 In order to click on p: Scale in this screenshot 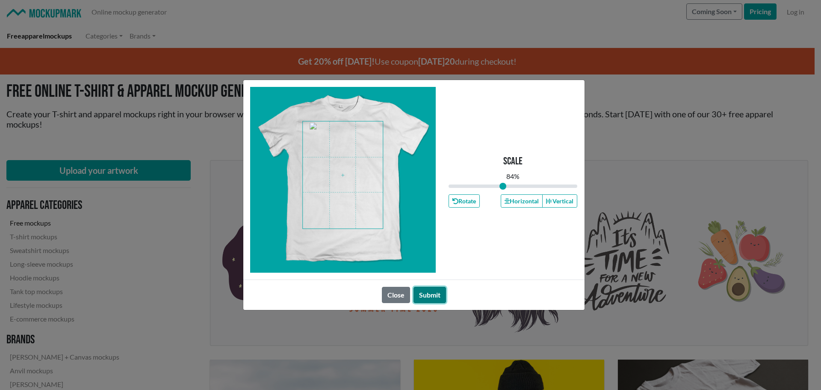, I will do `click(513, 161)`.